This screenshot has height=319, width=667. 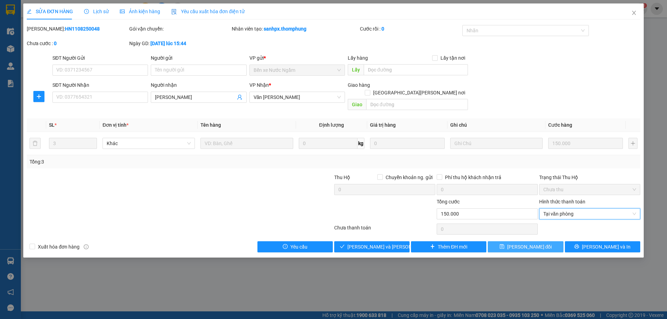 I want to click on span: SỬA ĐƠN HÀNG, so click(x=50, y=11).